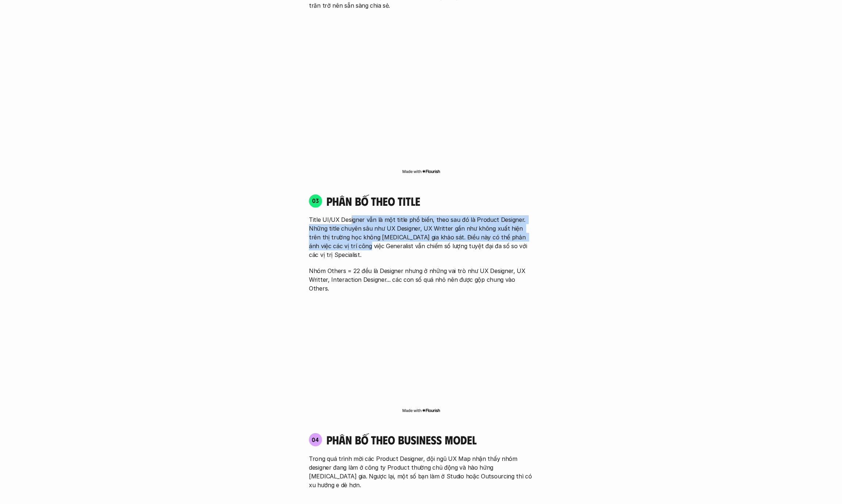 The height and width of the screenshot is (504, 842). Describe the element at coordinates (421, 280) in the screenshot. I see `p: Nhóm Others = 22 đều là Designer nhưng ở những vai trò như UX Designer, UX Writter, Interaction D...` at that location.